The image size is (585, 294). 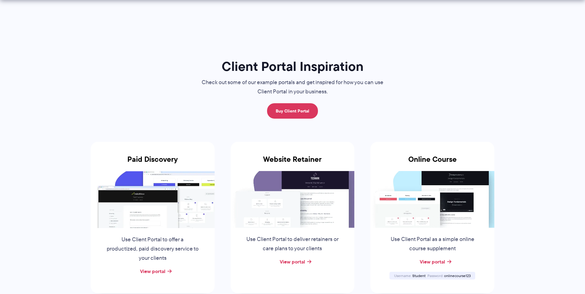 I want to click on h3: Website Retainer, so click(x=293, y=163).